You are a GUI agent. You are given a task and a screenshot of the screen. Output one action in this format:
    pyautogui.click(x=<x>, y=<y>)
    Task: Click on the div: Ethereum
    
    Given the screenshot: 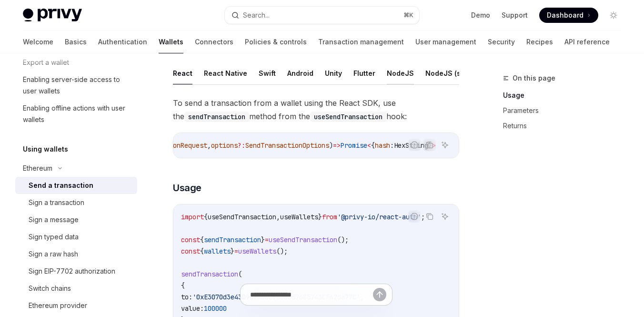 What is the action you would take?
    pyautogui.click(x=38, y=168)
    